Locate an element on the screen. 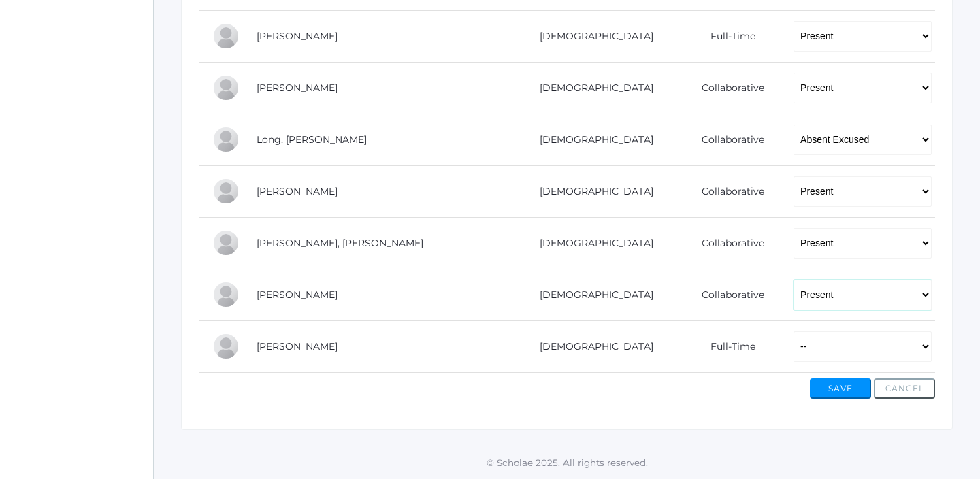 The width and height of the screenshot is (980, 479). div: Theodore Swift is located at coordinates (226, 346).